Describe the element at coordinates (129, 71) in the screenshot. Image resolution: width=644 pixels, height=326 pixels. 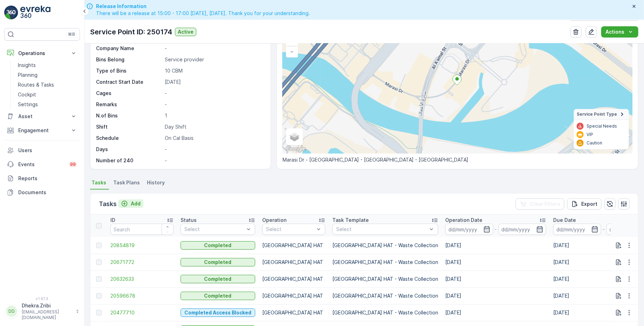
I see `p: Type of Bins` at that location.